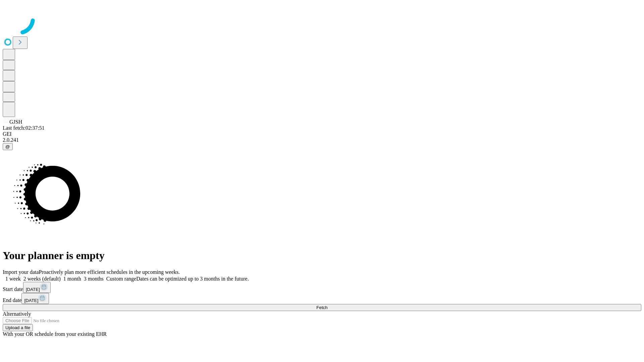  What do you see at coordinates (121, 278) in the screenshot?
I see `span: Custom range` at bounding box center [121, 278].